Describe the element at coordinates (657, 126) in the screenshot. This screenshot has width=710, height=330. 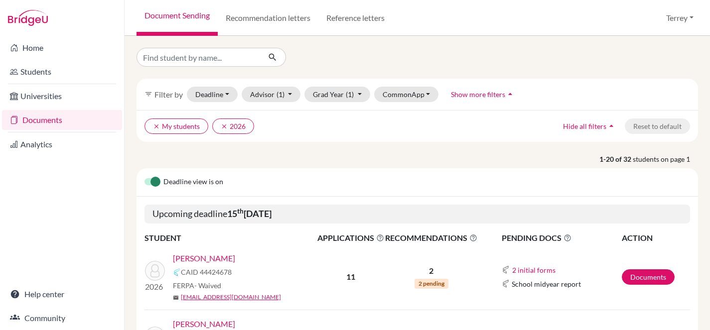
I see `button: Reset to default` at that location.